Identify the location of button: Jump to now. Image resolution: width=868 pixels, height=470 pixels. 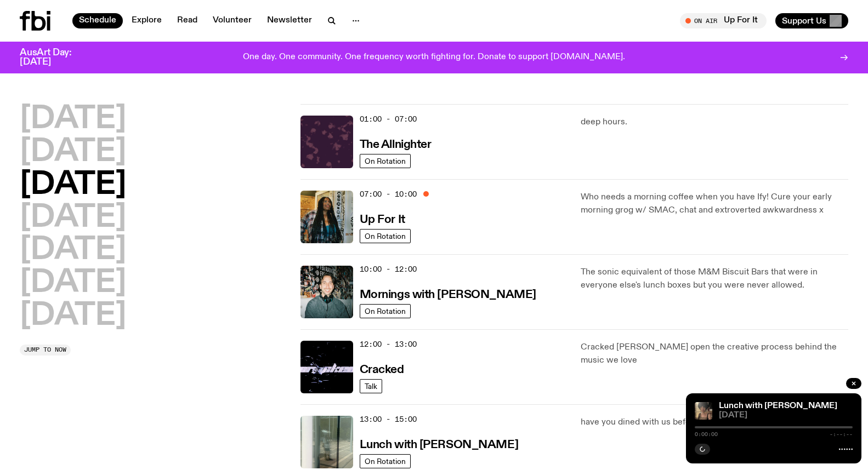
(45, 350).